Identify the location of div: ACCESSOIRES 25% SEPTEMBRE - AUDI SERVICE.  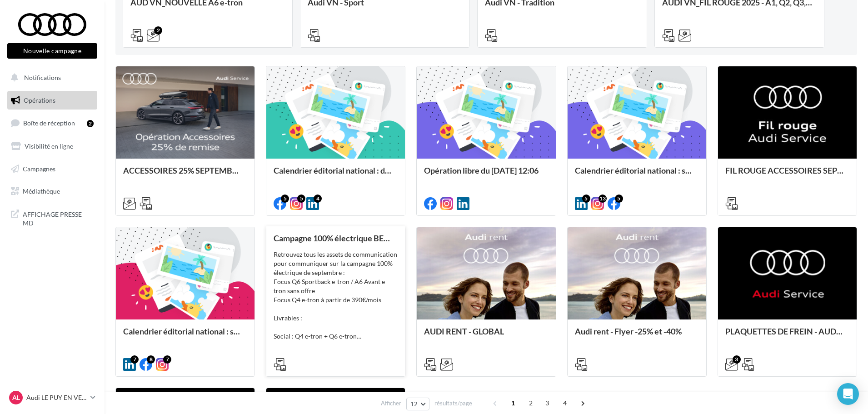
(185, 175).